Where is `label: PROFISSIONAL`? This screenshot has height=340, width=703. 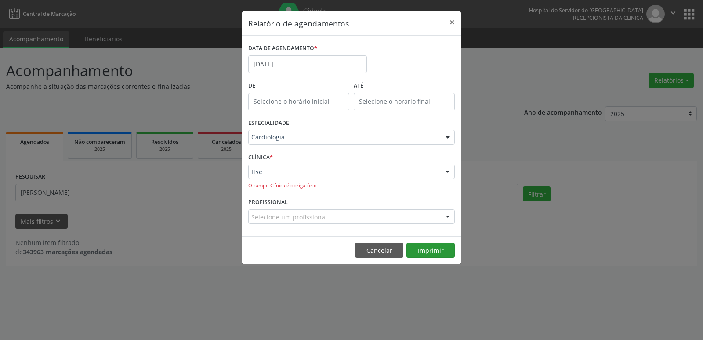 label: PROFISSIONAL is located at coordinates (268, 202).